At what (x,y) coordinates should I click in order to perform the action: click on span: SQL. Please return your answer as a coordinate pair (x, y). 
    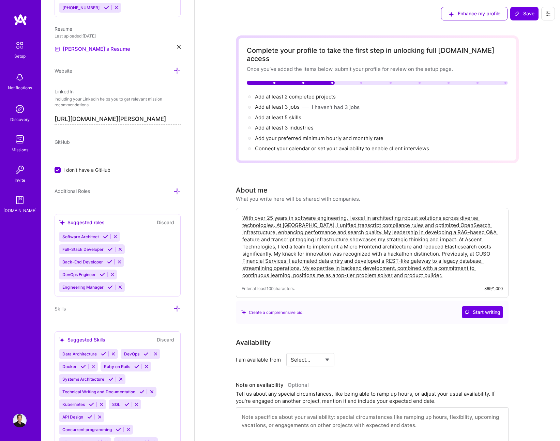
    Looking at the image, I should click on (116, 404).